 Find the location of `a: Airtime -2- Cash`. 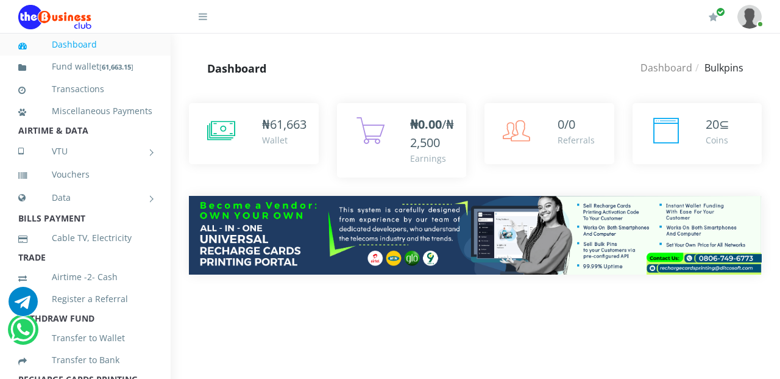

a: Airtime -2- Cash is located at coordinates (85, 277).